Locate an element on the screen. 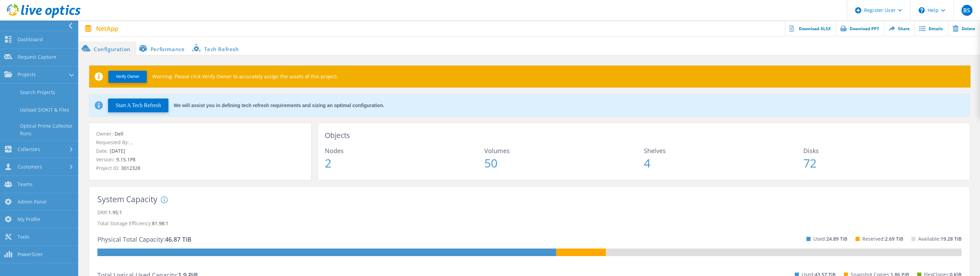 Image resolution: width=980 pixels, height=276 pixels. span: NetApp is located at coordinates (107, 29).